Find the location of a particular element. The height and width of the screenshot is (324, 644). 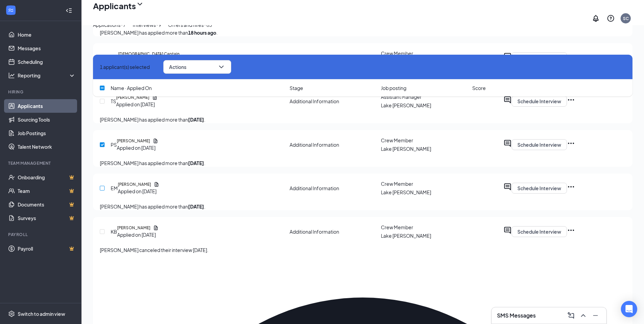

h3: SMS Messages is located at coordinates (516, 316).